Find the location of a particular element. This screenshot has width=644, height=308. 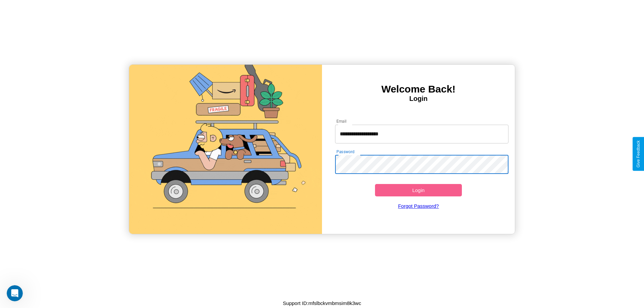

label: Password is located at coordinates (345, 151).